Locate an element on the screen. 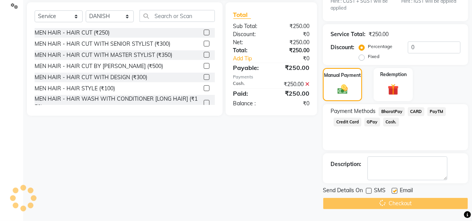 This screenshot has width=472, height=221. span: Email is located at coordinates (407, 191).